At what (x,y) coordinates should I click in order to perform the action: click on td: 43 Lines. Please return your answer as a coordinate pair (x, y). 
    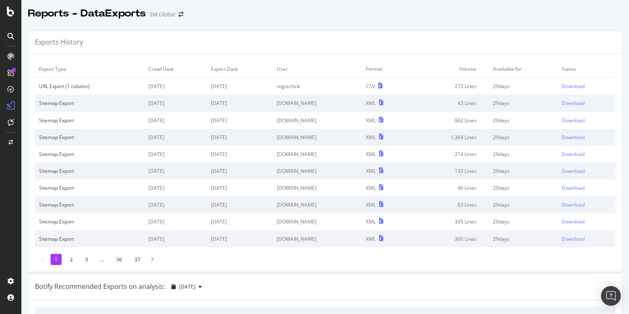
    Looking at the image, I should click on (449, 103).